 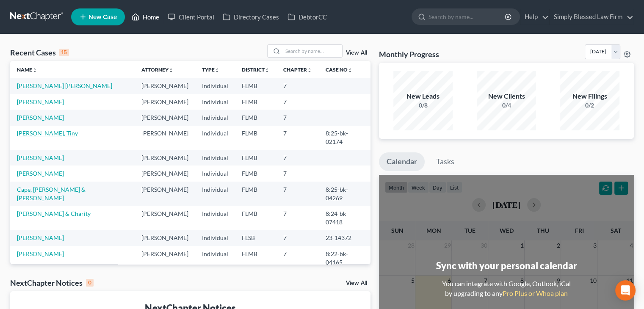 I want to click on div: 0/2, so click(x=590, y=105).